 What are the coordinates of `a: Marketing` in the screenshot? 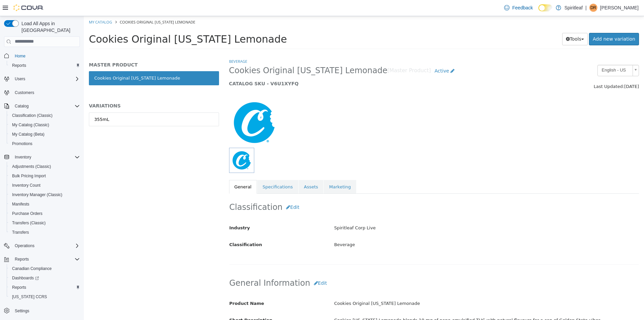 It's located at (256, 171).